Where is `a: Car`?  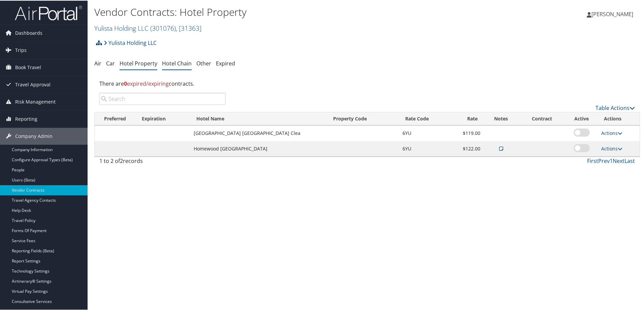 a: Car is located at coordinates (111, 63).